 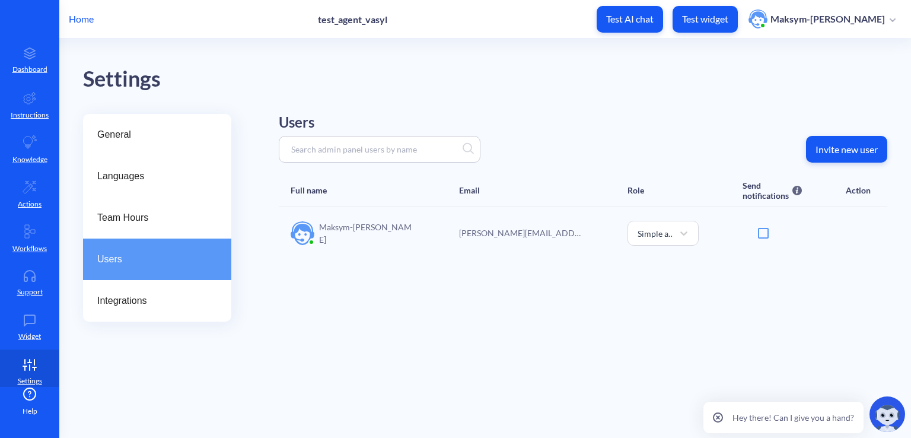 What do you see at coordinates (521, 233) in the screenshot?
I see `p: vasyl.tarnavskyi@botscrew.com` at bounding box center [521, 233].